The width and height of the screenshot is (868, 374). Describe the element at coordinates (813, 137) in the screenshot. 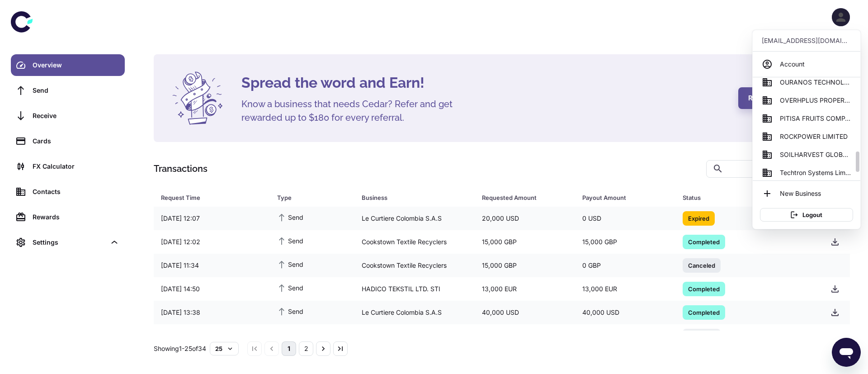

I see `span: ROCKPOWER LIMITED` at that location.